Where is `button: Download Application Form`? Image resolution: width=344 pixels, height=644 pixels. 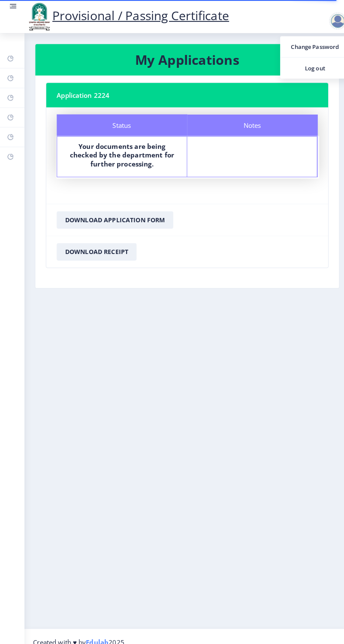
button: Download Application Form is located at coordinates (112, 216).